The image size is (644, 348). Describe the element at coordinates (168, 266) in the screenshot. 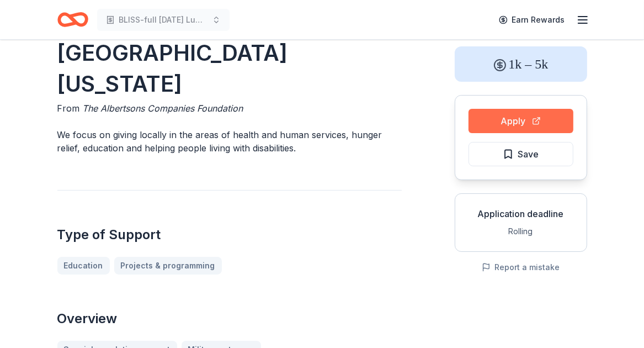

I see `a: Projects & programming` at that location.